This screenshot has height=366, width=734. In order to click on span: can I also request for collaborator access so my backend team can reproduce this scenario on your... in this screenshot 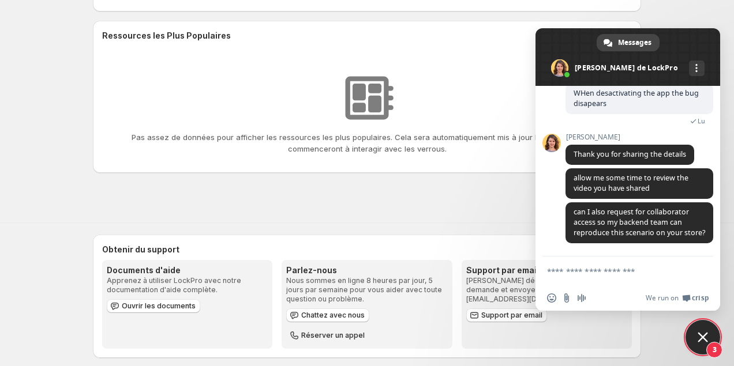, I will do `click(639, 222)`.